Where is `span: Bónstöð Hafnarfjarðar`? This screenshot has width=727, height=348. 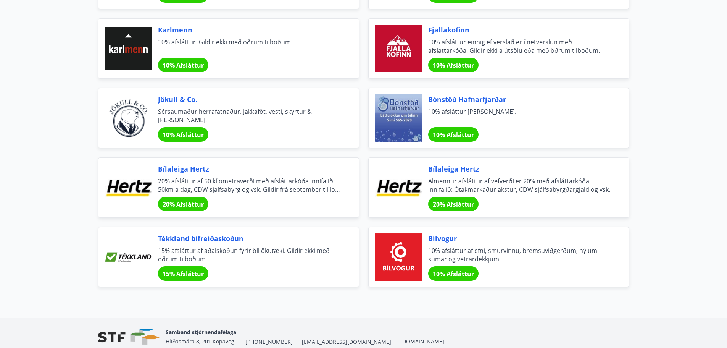 span: Bónstöð Hafnarfjarðar is located at coordinates (520, 99).